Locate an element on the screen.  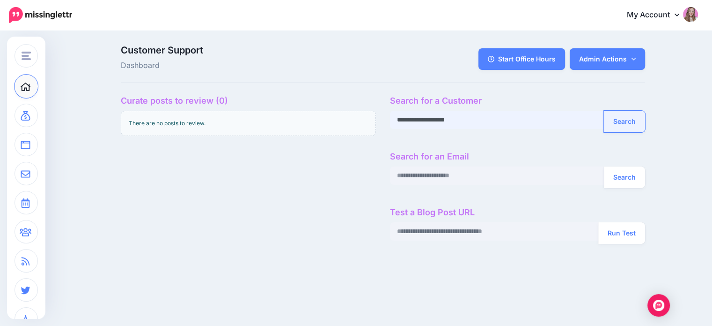
button: Run Test is located at coordinates (622, 233).